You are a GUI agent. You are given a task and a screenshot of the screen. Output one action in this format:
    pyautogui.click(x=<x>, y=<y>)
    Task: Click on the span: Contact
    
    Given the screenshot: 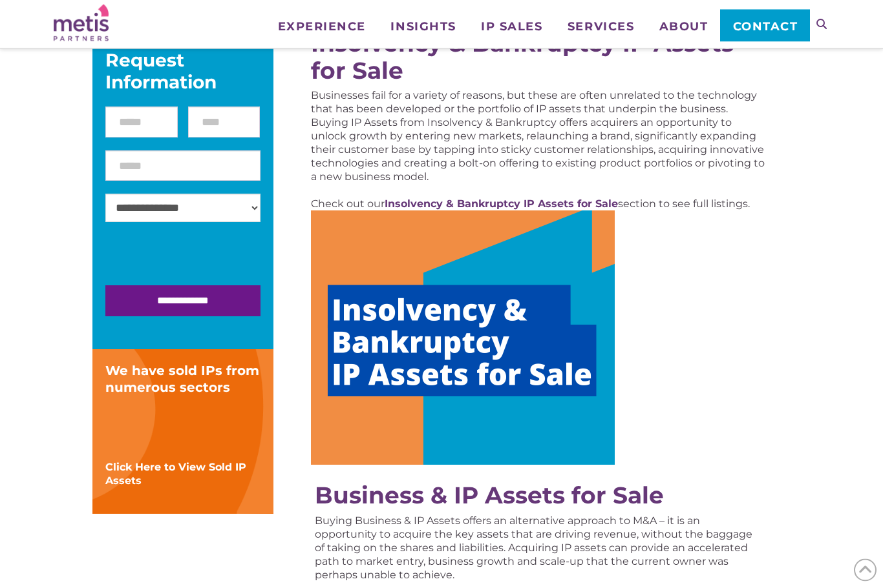 What is the action you would take?
    pyautogui.click(x=765, y=27)
    